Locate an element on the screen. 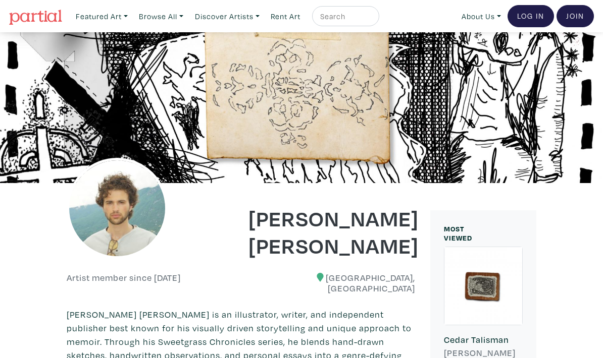  small: MOST VIEWED is located at coordinates (458, 233).